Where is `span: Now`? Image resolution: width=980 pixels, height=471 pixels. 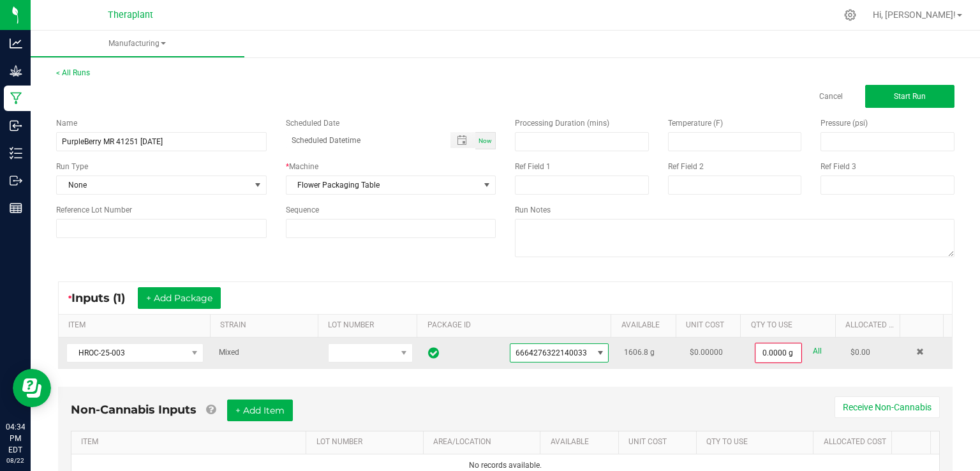 span: Now is located at coordinates (485, 140).